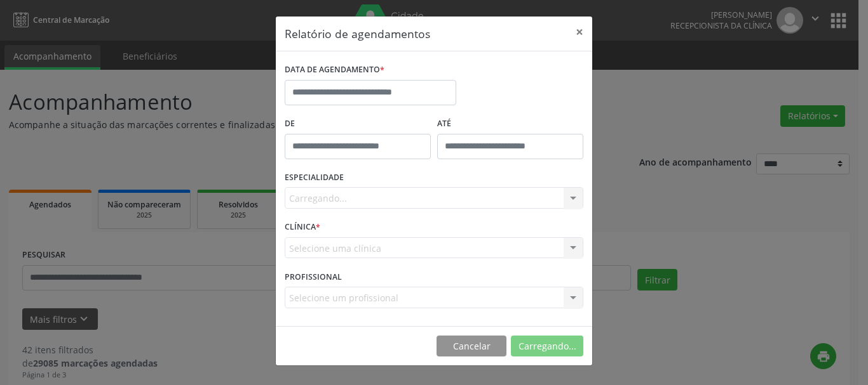  What do you see at coordinates (358, 124) in the screenshot?
I see `label: De` at bounding box center [358, 124].